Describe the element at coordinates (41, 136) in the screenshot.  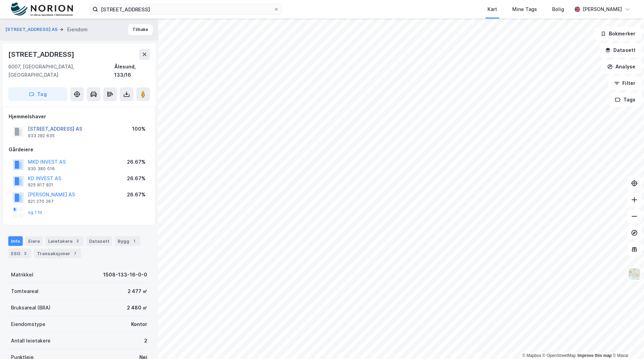
I see `div: 933 282 635` at that location.